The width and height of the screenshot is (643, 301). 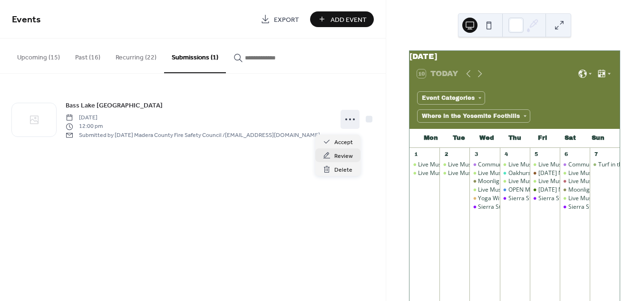 What do you see at coordinates (506, 154) in the screenshot?
I see `div: 4` at bounding box center [506, 154].